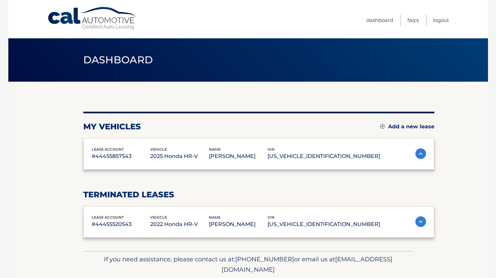  Describe the element at coordinates (180, 156) in the screenshot. I see `p: 2025 Honda HR-V` at that location.